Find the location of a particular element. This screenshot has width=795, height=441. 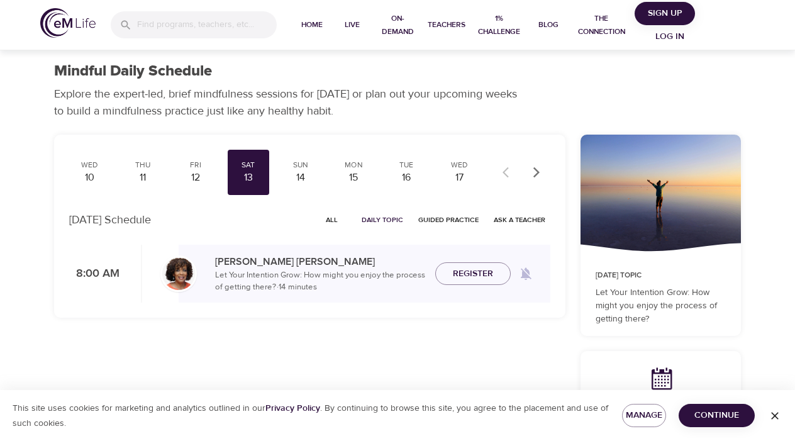

span: Manage is located at coordinates (644, 415).